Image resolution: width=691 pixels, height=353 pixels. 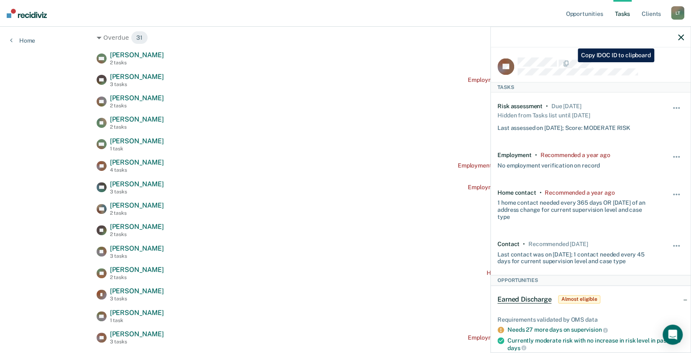 What do you see at coordinates (591, 87) in the screenshot?
I see `div: Tasks` at bounding box center [591, 87].